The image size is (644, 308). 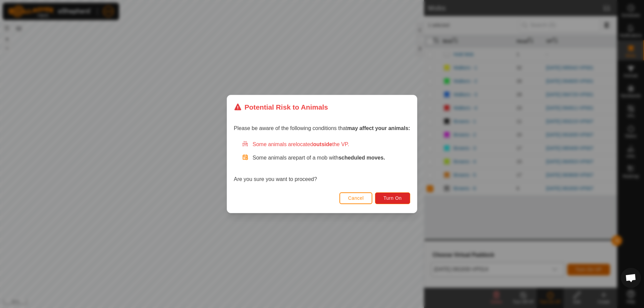 I want to click on span: Please be aware of the following conditions that, so click(x=322, y=128).